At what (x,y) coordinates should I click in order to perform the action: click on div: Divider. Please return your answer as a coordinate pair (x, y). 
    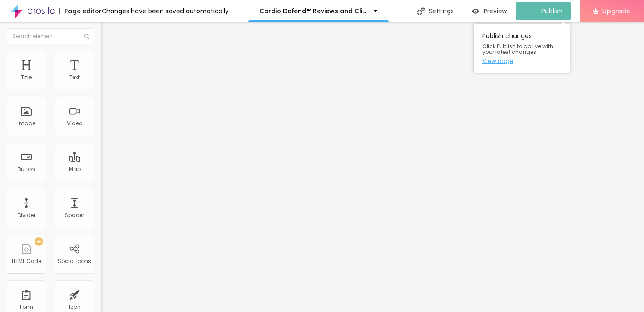
    Looking at the image, I should click on (26, 215).